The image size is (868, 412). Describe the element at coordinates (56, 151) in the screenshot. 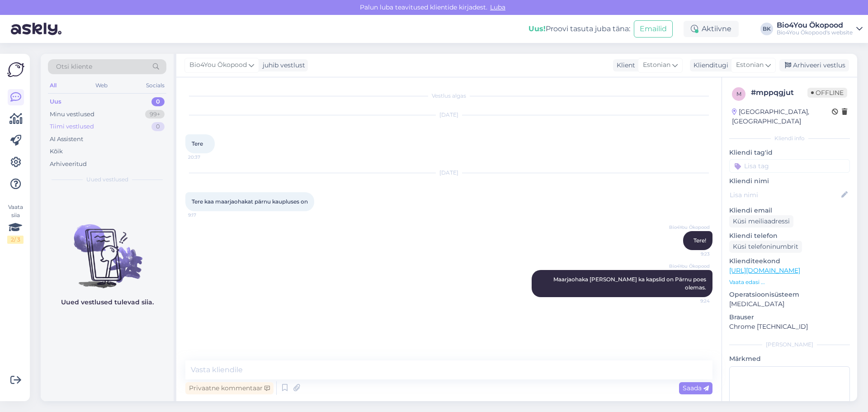

I see `div: Kõik` at that location.